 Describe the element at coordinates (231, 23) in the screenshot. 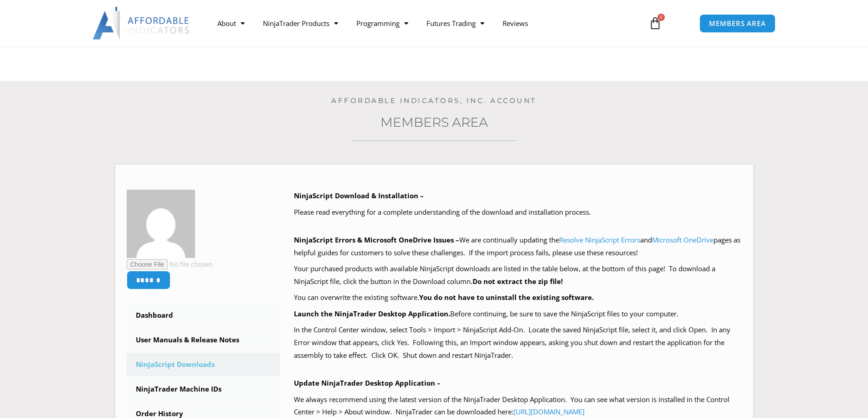

I see `a: About` at that location.